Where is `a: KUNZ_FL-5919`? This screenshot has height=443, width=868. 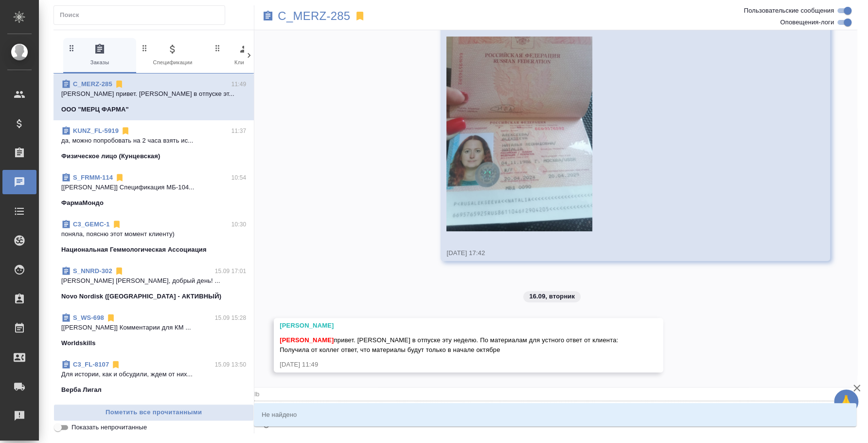 a: KUNZ_FL-5919 is located at coordinates (96, 131).